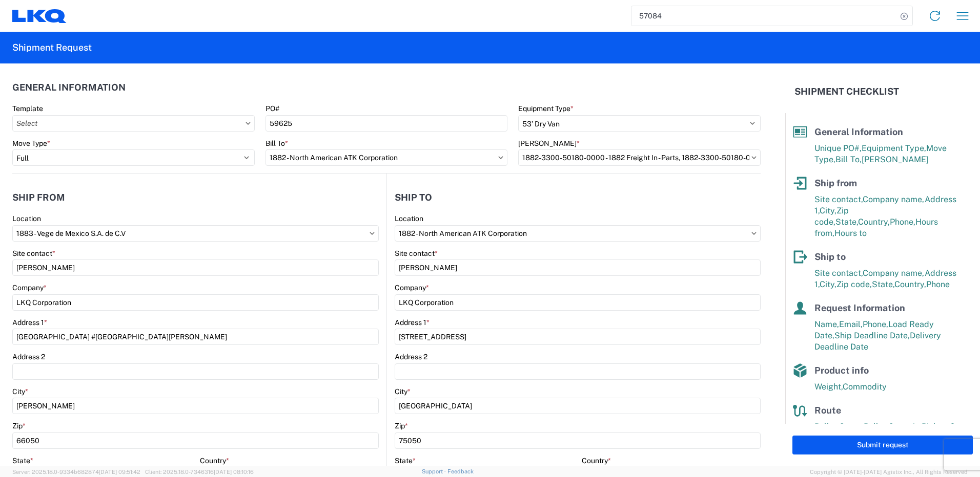 This screenshot has height=477, width=980. Describe the element at coordinates (277, 144) in the screenshot. I see `label: Bill To` at that location.